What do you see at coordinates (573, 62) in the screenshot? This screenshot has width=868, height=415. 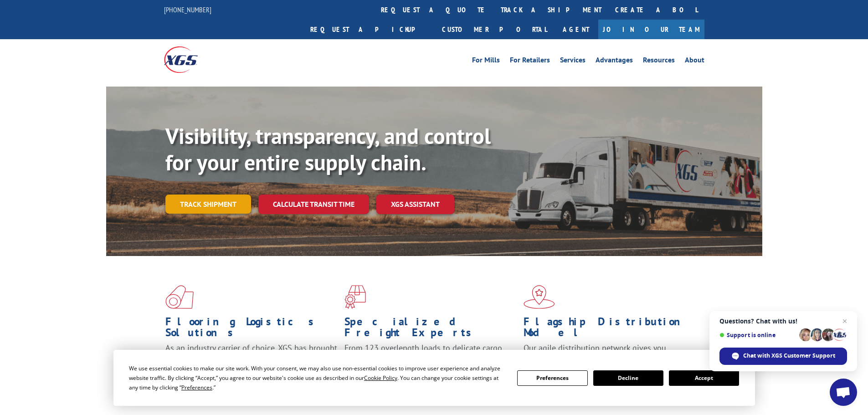 I see `a: Services` at bounding box center [573, 62].